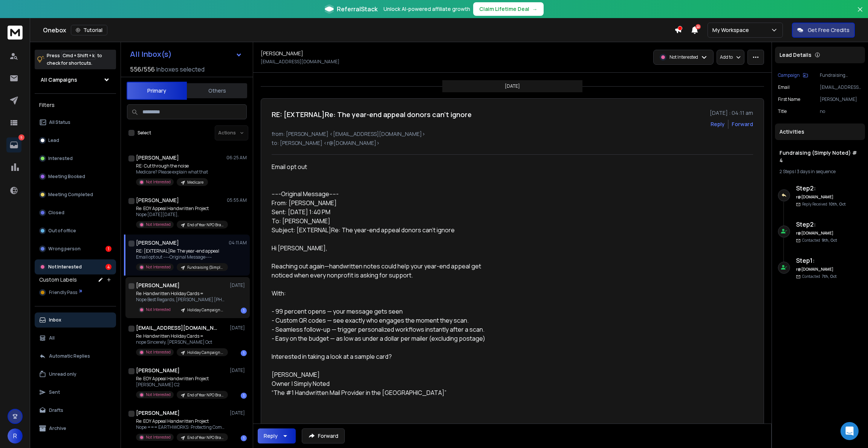 The image size is (868, 448). What do you see at coordinates (157, 91) in the screenshot?
I see `button: Primary` at bounding box center [157, 91].